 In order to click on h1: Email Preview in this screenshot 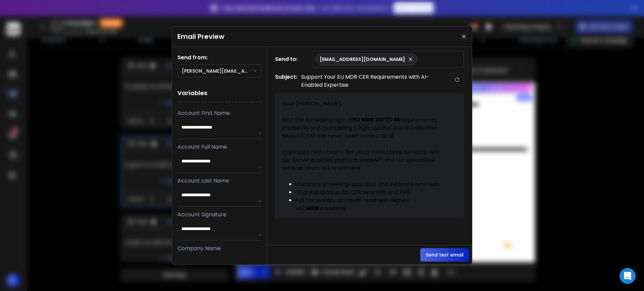, I will do `click(201, 36)`.